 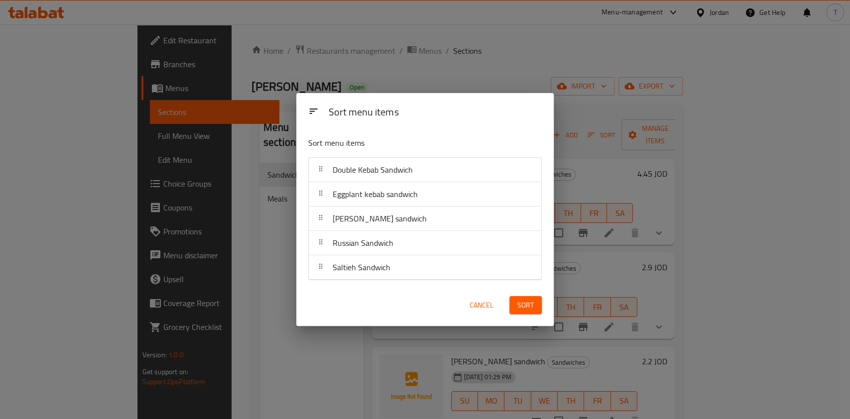 What do you see at coordinates (526, 305) in the screenshot?
I see `button: Sort` at bounding box center [526, 305].